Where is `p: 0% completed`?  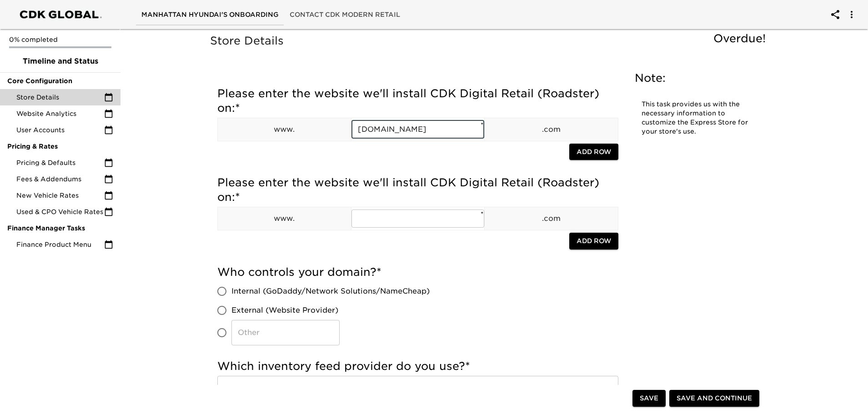
p: 0% completed is located at coordinates (60, 39).